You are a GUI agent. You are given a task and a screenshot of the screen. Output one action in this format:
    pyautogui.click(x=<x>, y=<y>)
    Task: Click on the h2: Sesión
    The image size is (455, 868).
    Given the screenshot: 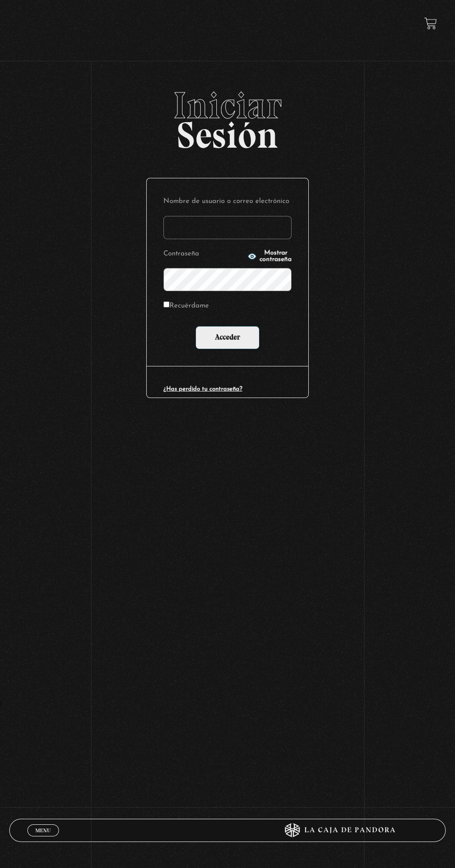 What is the action you would take?
    pyautogui.click(x=228, y=117)
    